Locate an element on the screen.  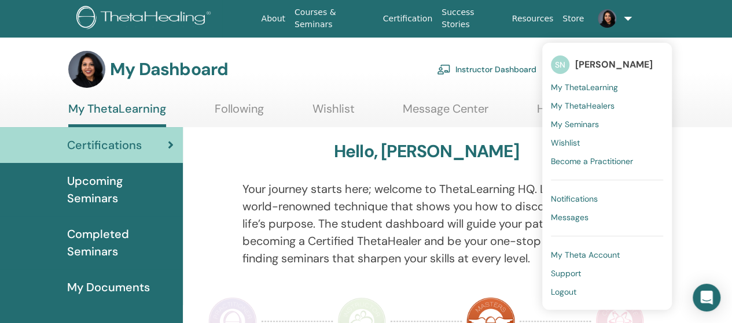
span: Messages is located at coordinates (569, 218).